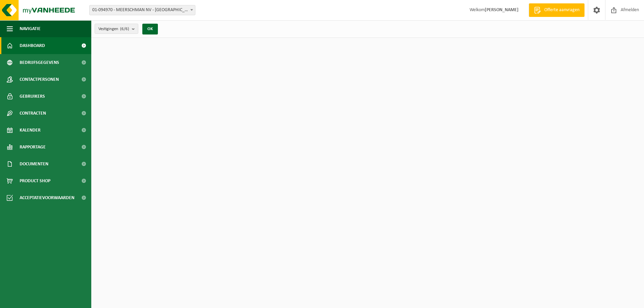  I want to click on span: 01-094970 - MEERSCHMAN NV - EREMBODEGEM, so click(142, 10).